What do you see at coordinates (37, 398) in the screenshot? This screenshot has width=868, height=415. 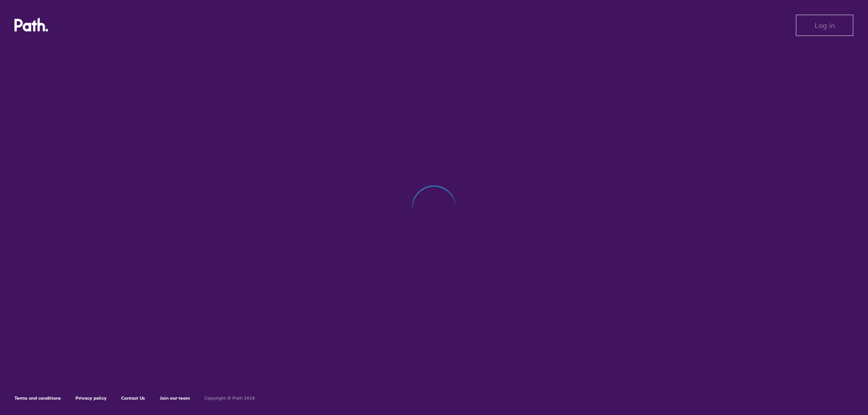 I see `a: Terms and conditions` at bounding box center [37, 398].